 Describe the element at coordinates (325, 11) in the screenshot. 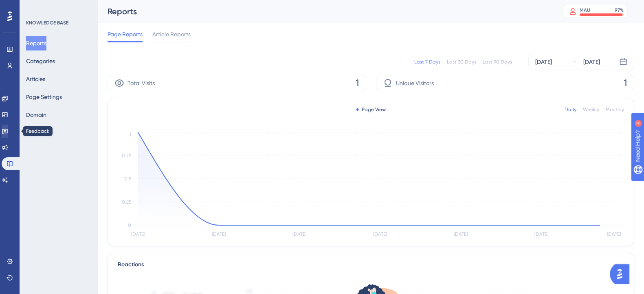

I see `div: Reports` at that location.